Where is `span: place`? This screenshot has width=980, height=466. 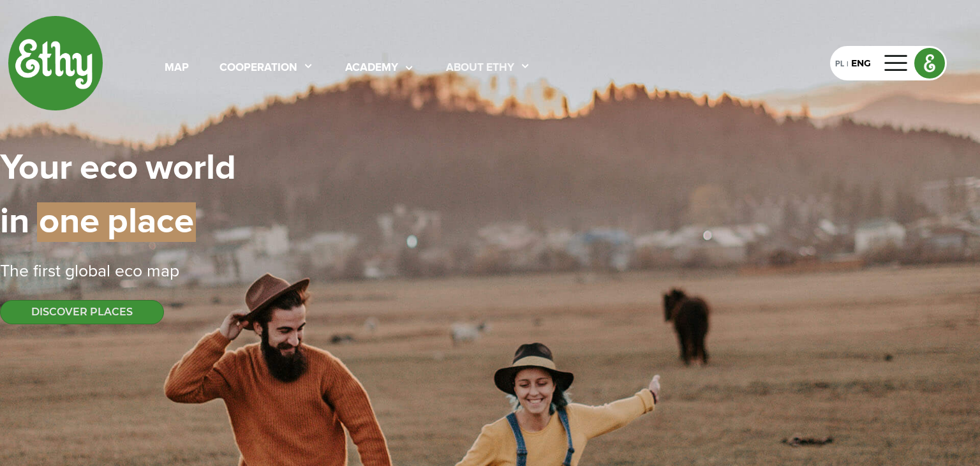 span: place is located at coordinates (151, 222).